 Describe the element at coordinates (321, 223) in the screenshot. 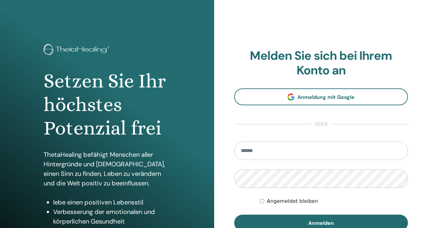

I see `span: Anmelden` at that location.